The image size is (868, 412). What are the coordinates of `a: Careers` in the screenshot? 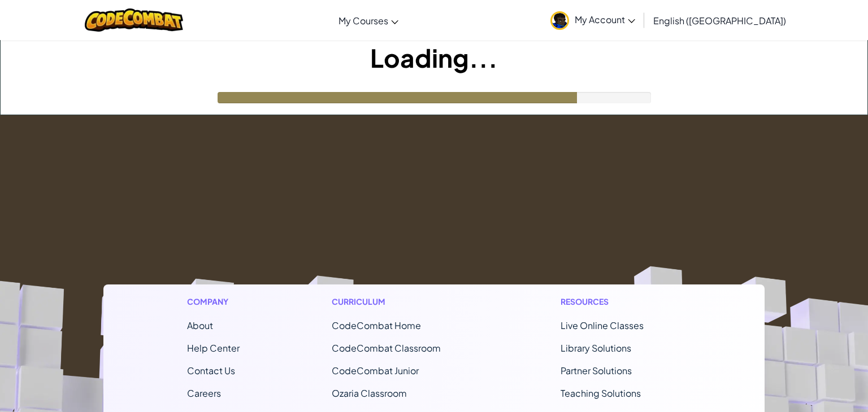 It's located at (204, 393).